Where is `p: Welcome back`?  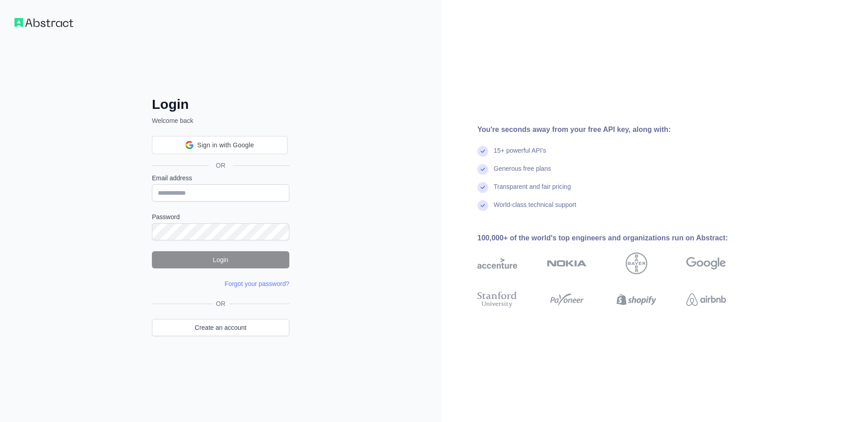
p: Welcome back is located at coordinates (221, 121).